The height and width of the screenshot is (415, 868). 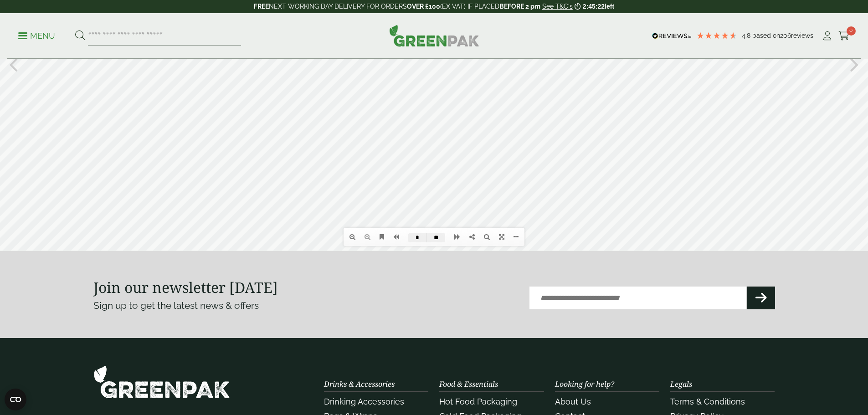 What do you see at coordinates (247, 306) in the screenshot?
I see `p: Sign up to get the latest news & offers` at bounding box center [247, 306].